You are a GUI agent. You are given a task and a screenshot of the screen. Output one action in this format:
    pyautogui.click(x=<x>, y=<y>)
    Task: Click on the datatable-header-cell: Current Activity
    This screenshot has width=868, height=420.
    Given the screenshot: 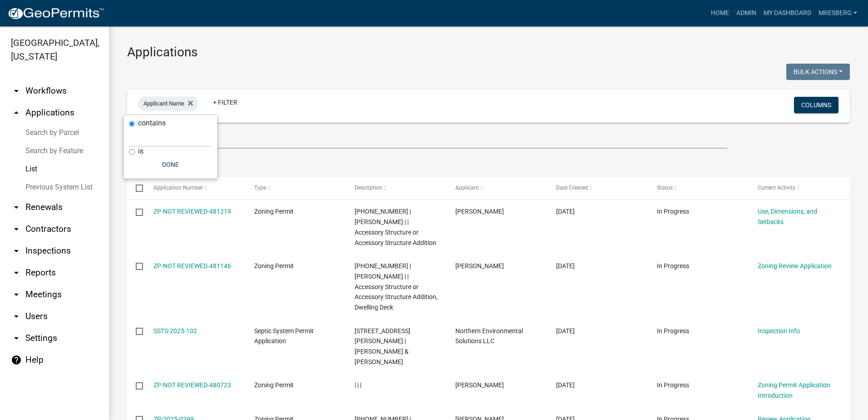 What is the action you would take?
    pyautogui.click(x=800, y=188)
    